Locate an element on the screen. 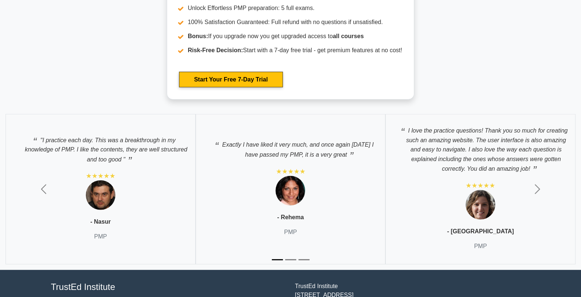 This screenshot has height=297, width=581. img: Testimonial 2 is located at coordinates (290, 191).